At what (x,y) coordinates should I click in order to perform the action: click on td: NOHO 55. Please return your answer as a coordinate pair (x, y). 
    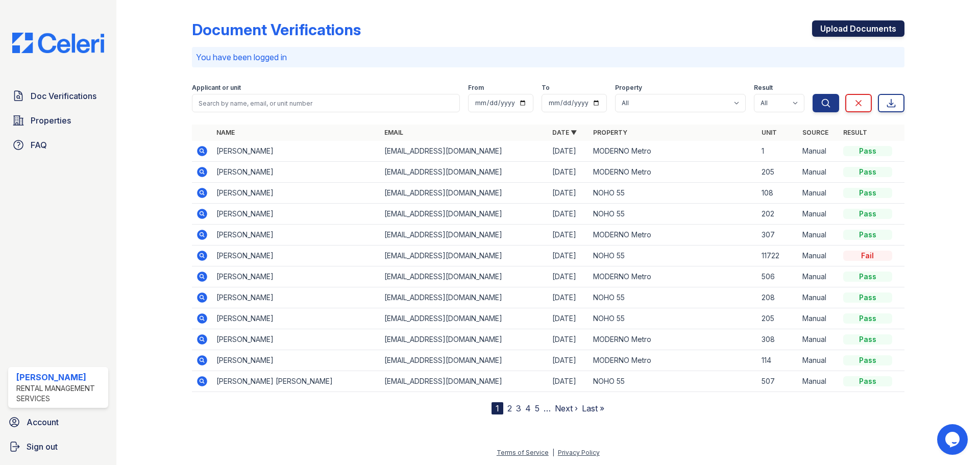
    Looking at the image, I should click on (673, 319).